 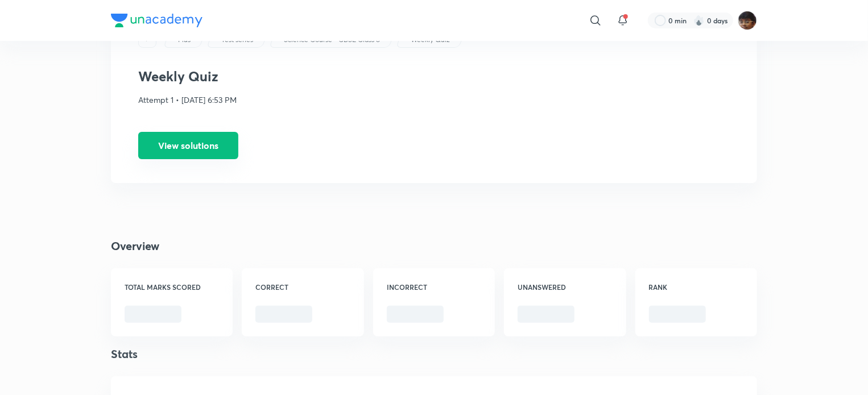 I want to click on a: Company Logo, so click(x=156, y=20).